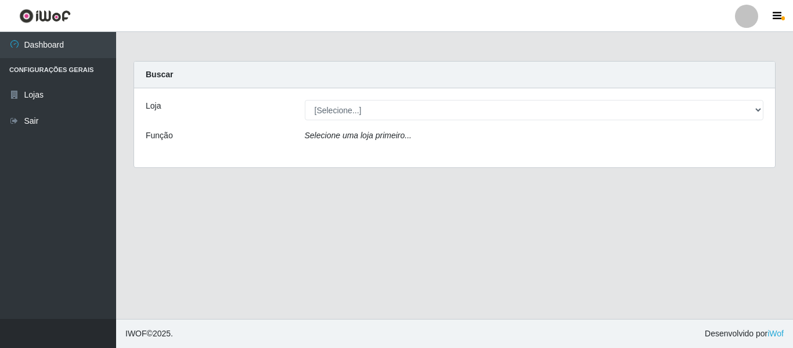 Image resolution: width=793 pixels, height=348 pixels. I want to click on span: Desenvolvido por, so click(744, 333).